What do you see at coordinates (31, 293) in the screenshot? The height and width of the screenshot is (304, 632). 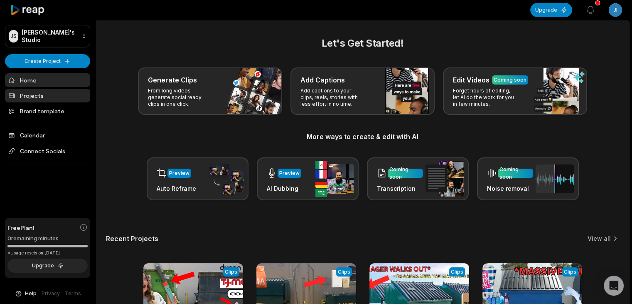 I see `span: Help` at bounding box center [31, 293].